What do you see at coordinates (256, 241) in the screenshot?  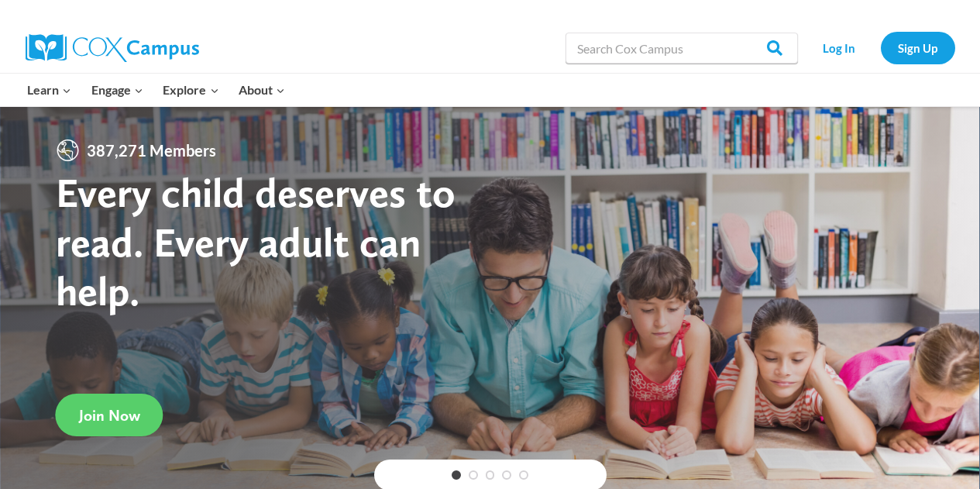 I see `strong: Every child deserves to read. Every adult can help.` at bounding box center [256, 241].